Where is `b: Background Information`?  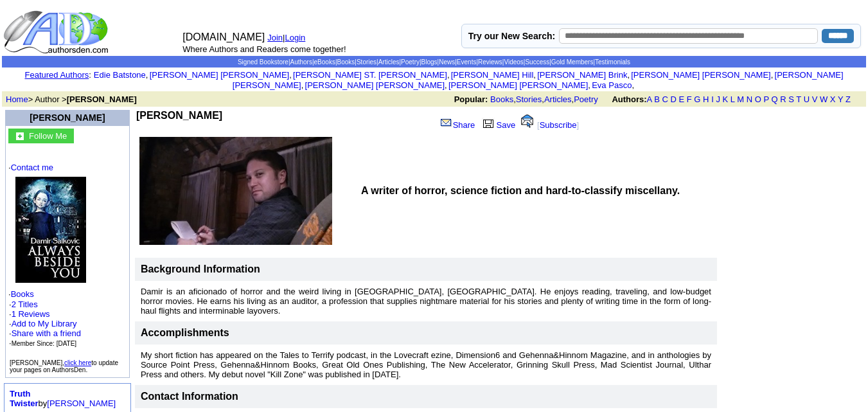
b: Background Information is located at coordinates (201, 269).